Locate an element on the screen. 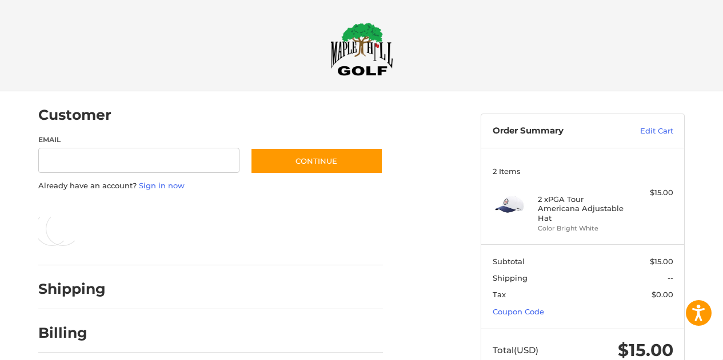 This screenshot has height=360, width=723. h3: 2 Items is located at coordinates (583, 171).